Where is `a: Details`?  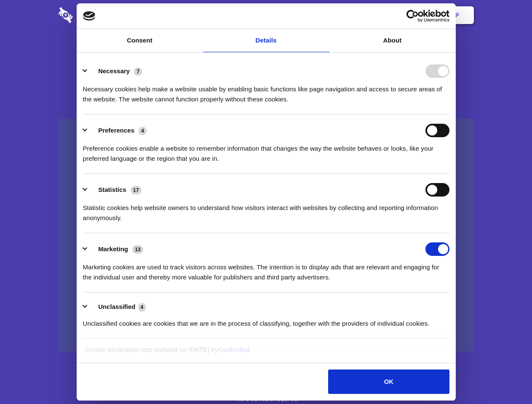 a: Details is located at coordinates (266, 40).